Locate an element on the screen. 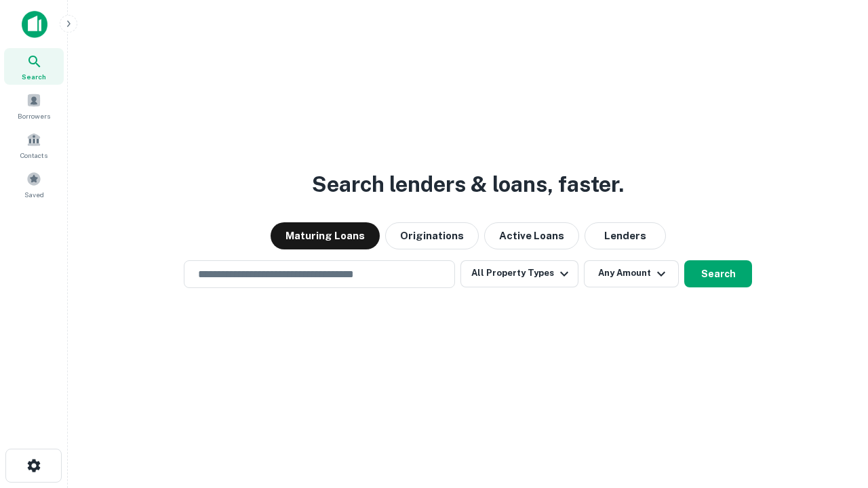 The image size is (868, 488). button: Lenders is located at coordinates (625, 236).